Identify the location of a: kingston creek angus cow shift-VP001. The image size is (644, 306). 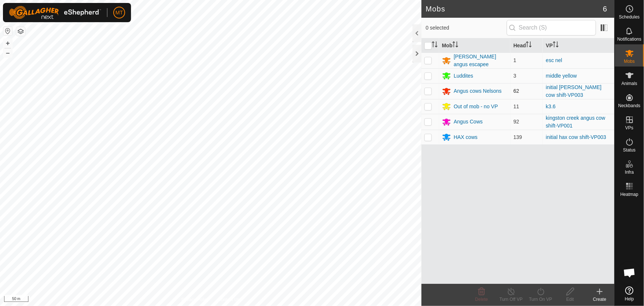
(575, 121).